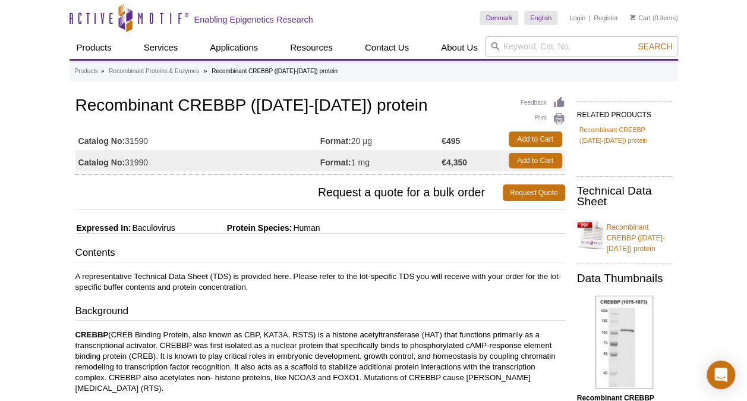 The height and width of the screenshot is (401, 747). I want to click on div: Open Intercom Messenger, so click(721, 375).